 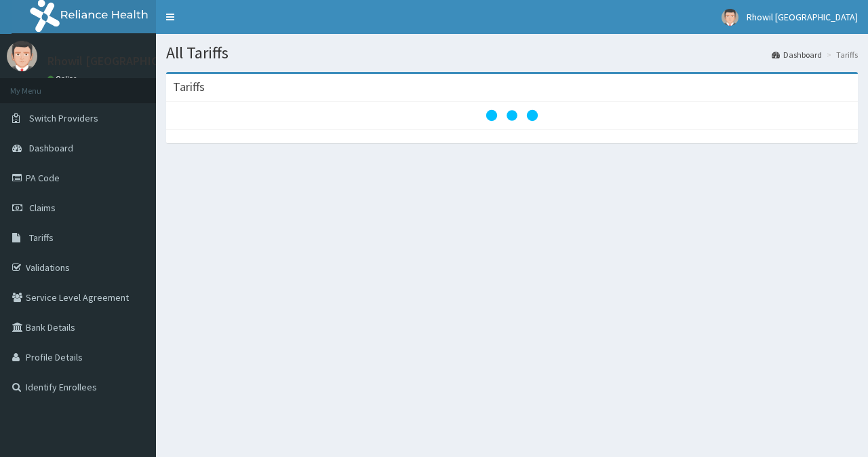 I want to click on span: Dashboard, so click(x=51, y=148).